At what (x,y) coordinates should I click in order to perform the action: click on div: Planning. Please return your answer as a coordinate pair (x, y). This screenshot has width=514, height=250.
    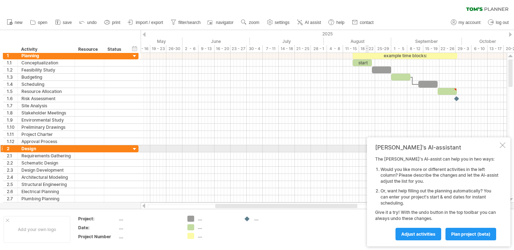
    Looking at the image, I should click on (46, 55).